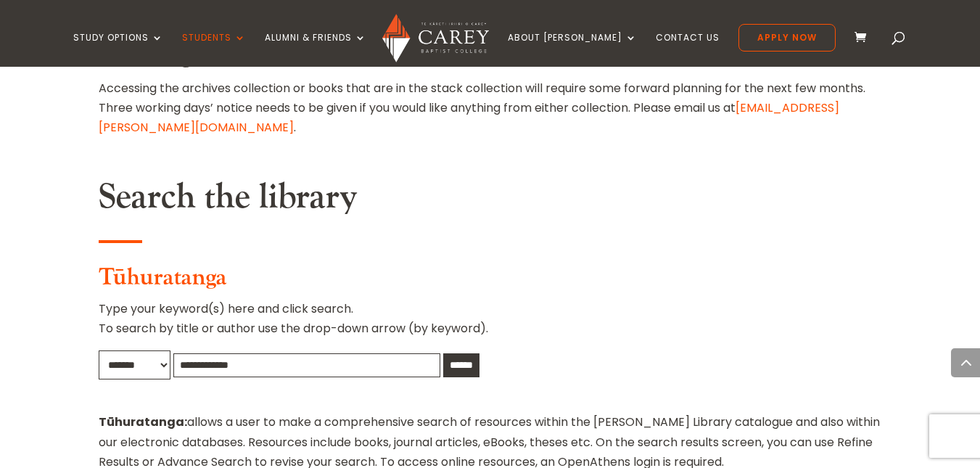  I want to click on img: Carey Baptist College, so click(435, 38).